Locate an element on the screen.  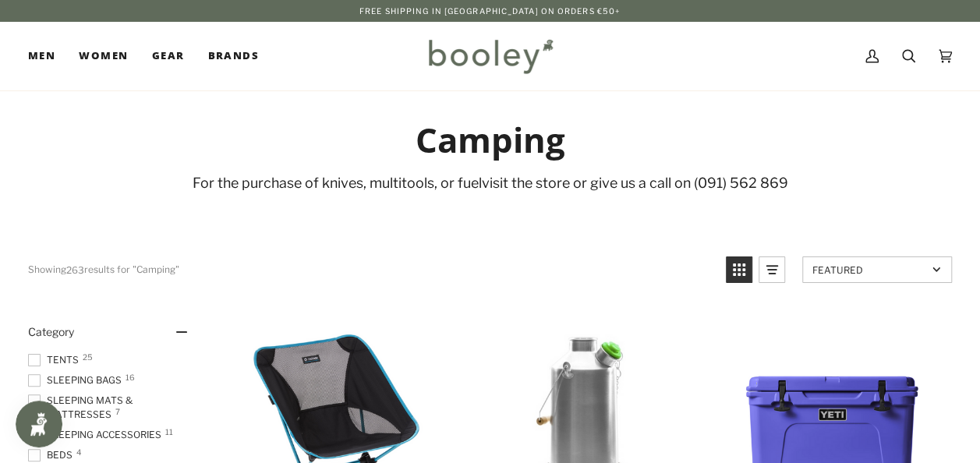
img: Booley is located at coordinates (490, 57).